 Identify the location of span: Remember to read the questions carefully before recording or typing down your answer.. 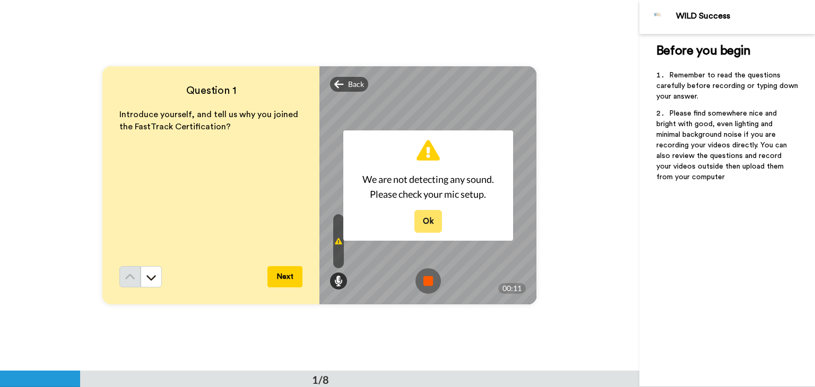
(728, 86).